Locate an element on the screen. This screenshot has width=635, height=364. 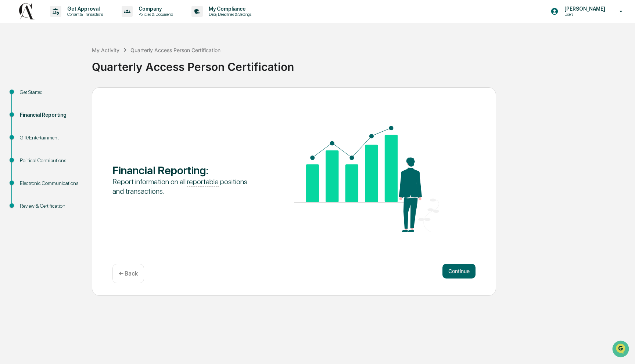
p: My Compliance is located at coordinates (229, 9).